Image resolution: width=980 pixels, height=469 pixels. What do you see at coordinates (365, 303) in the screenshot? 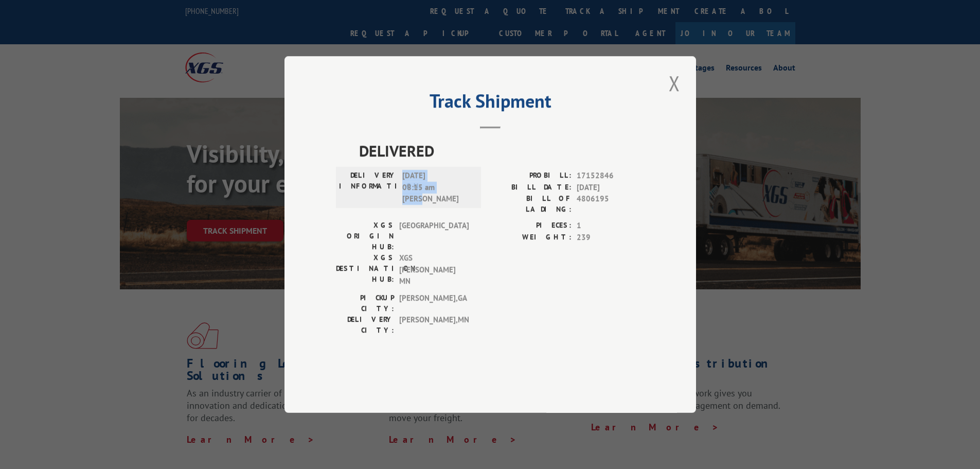
I see `label: PICKUP CITY:` at bounding box center [365, 303].